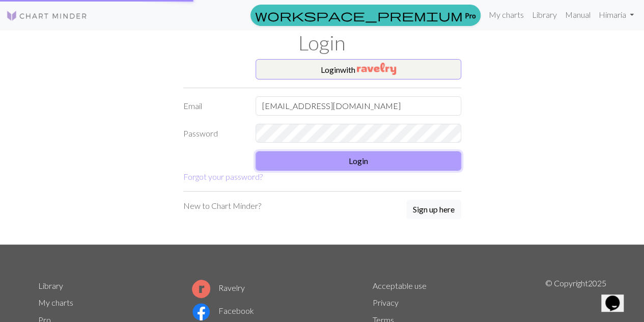  What do you see at coordinates (223, 176) in the screenshot?
I see `a: Forgot your password?` at bounding box center [223, 176].